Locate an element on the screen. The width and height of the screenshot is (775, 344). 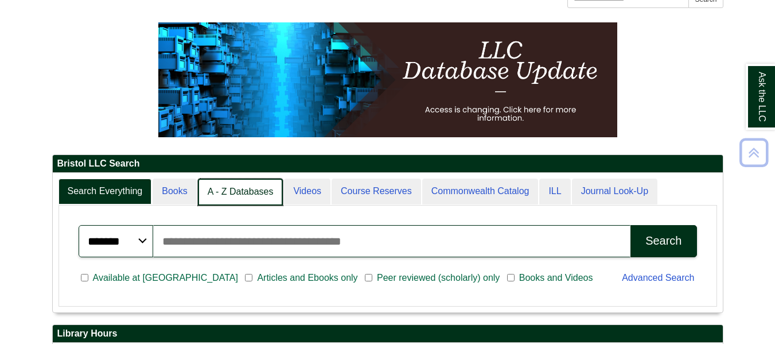
a: Advanced Search is located at coordinates (658, 277).